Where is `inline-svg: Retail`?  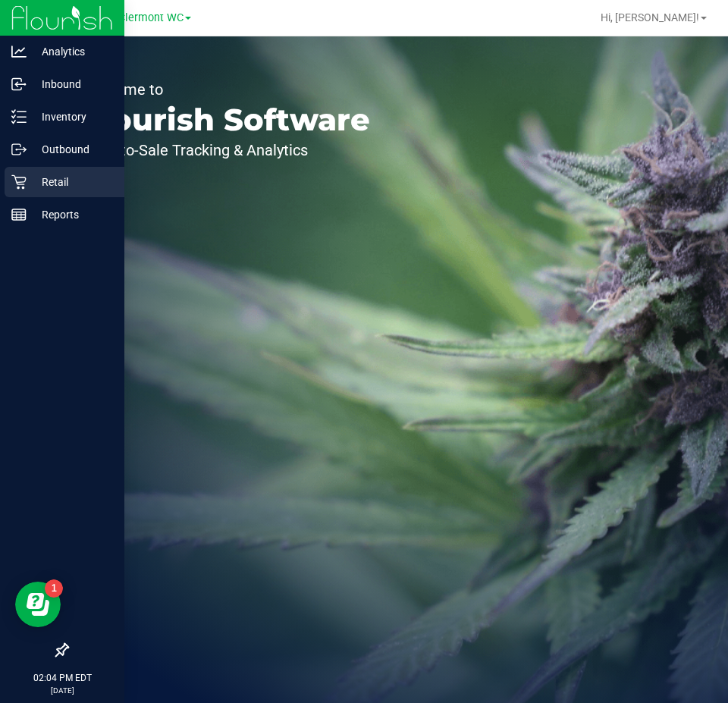 inline-svg: Retail is located at coordinates (19, 182).